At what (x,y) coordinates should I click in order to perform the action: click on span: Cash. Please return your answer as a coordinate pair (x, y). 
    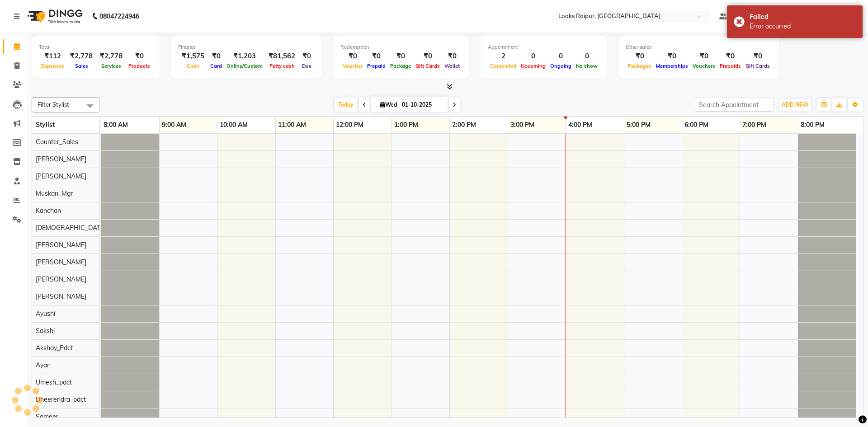
    Looking at the image, I should click on (193, 66).